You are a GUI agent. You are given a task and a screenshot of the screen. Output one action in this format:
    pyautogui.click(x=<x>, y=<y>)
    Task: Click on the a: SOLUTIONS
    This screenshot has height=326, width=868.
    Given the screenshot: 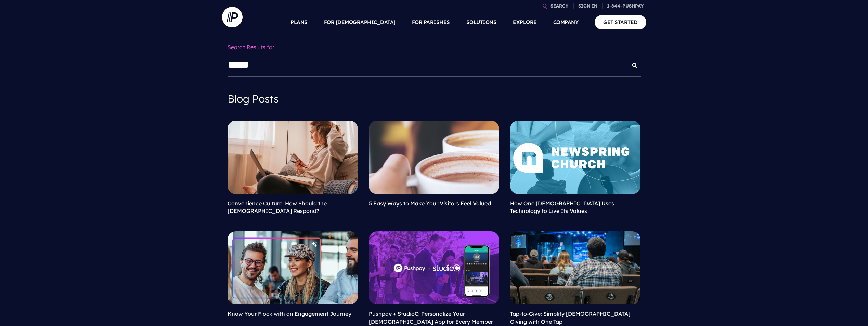 What is the action you would take?
    pyautogui.click(x=482, y=22)
    